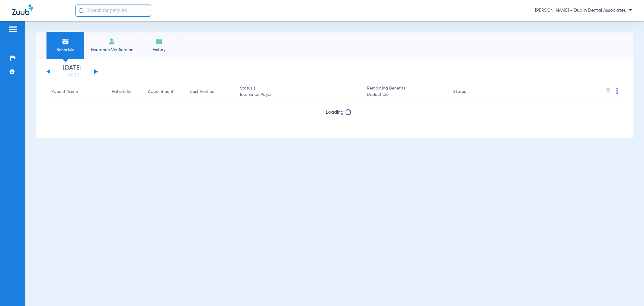  What do you see at coordinates (335, 112) in the screenshot?
I see `span: Loading` at bounding box center [335, 112].